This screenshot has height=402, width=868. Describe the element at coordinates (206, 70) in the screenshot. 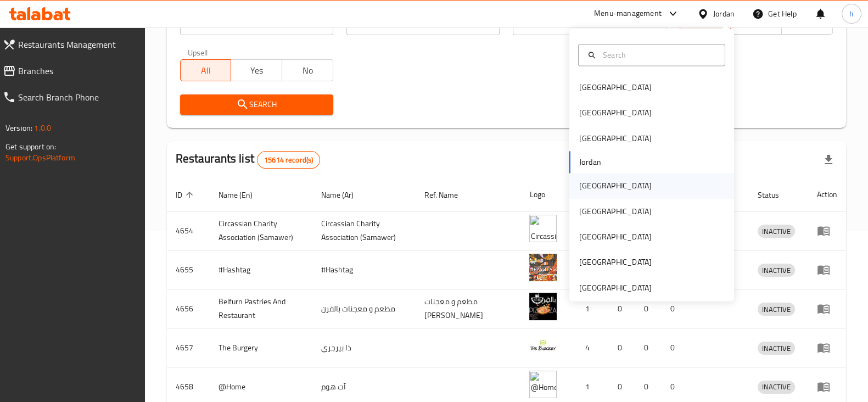

I see `span: All` at that location.